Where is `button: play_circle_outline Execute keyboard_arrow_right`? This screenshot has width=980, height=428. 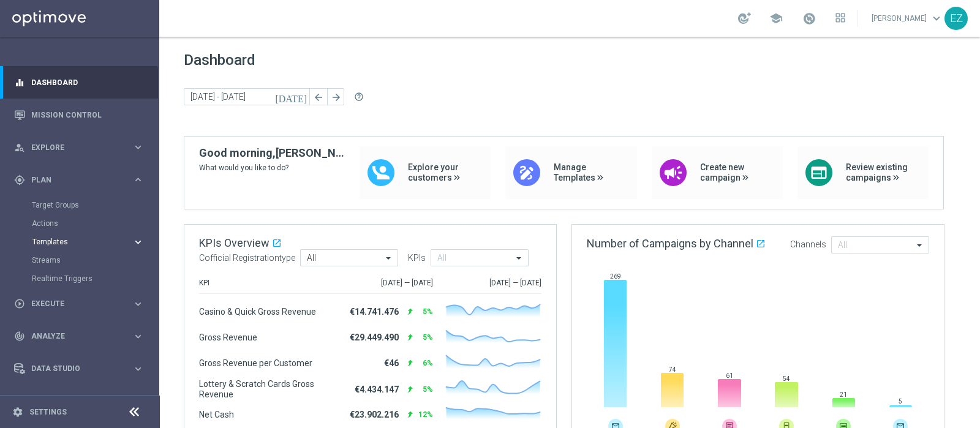 button: play_circle_outline Execute keyboard_arrow_right is located at coordinates (79, 303).